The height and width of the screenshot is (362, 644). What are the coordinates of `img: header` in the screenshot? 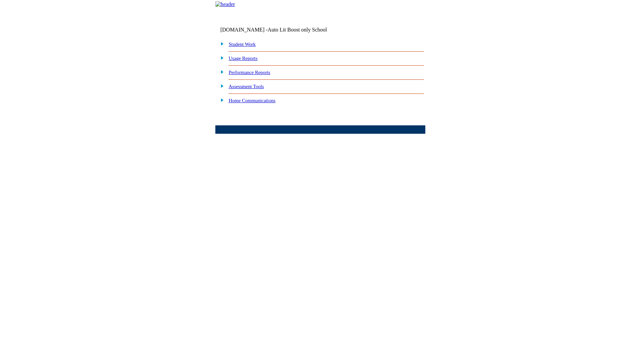 It's located at (225, 4).